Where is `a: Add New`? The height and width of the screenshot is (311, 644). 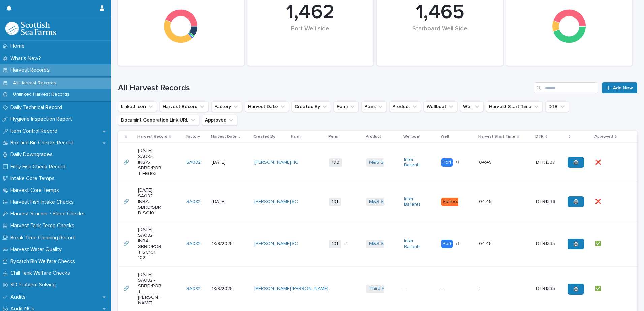
a: Add New is located at coordinates (619, 88).